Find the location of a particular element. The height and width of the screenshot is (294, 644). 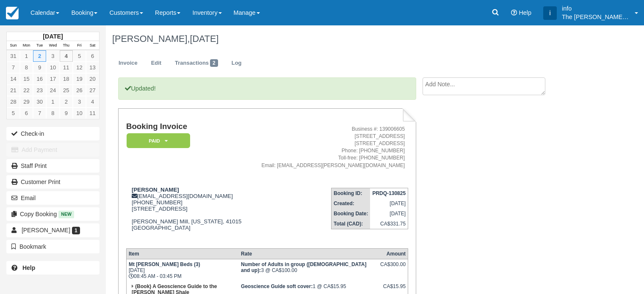

em: Paid is located at coordinates (159, 140).